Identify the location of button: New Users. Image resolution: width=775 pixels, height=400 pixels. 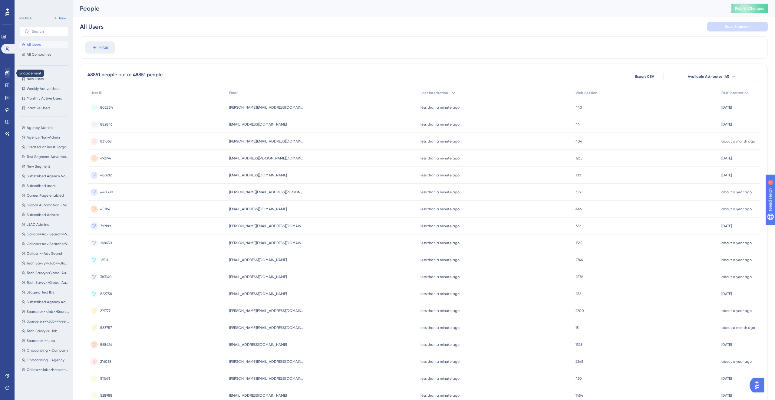
(44, 79).